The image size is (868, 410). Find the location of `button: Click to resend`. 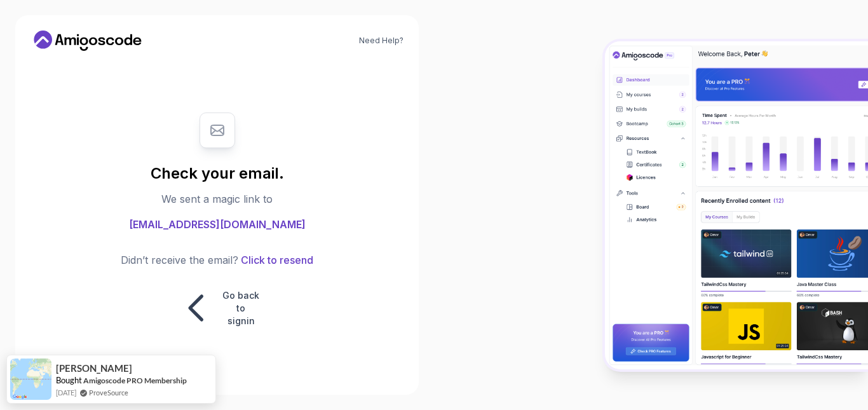

button: Click to resend is located at coordinates (276, 260).